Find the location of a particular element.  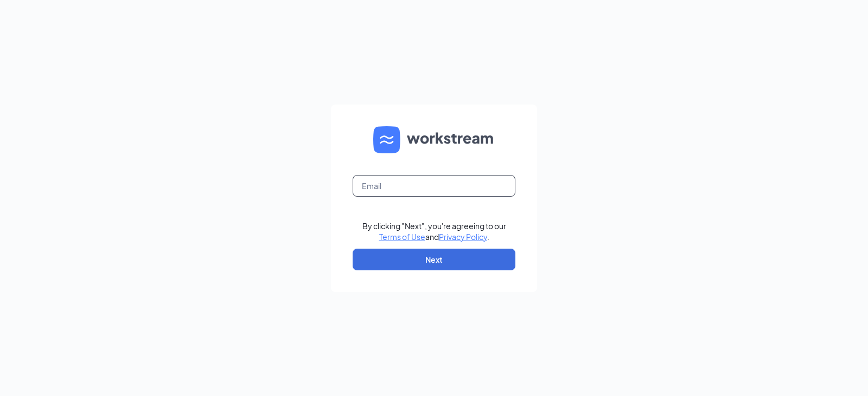

a: Privacy Policy is located at coordinates (463, 237).